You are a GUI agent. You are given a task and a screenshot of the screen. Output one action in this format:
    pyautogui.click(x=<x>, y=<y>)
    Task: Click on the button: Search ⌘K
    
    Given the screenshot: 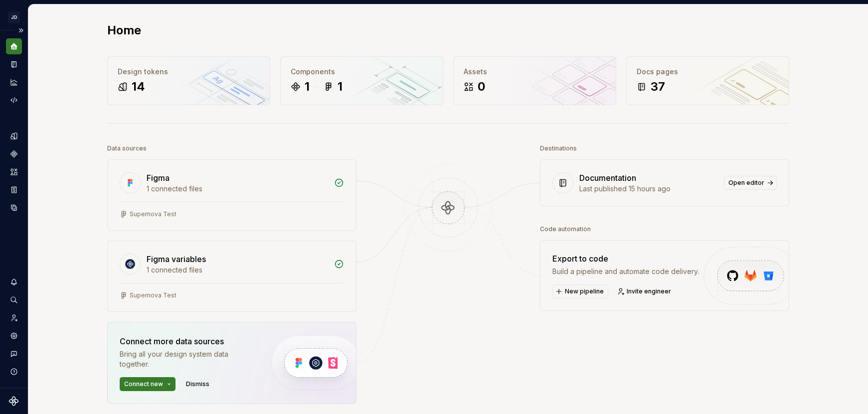 What is the action you would take?
    pyautogui.click(x=14, y=300)
    